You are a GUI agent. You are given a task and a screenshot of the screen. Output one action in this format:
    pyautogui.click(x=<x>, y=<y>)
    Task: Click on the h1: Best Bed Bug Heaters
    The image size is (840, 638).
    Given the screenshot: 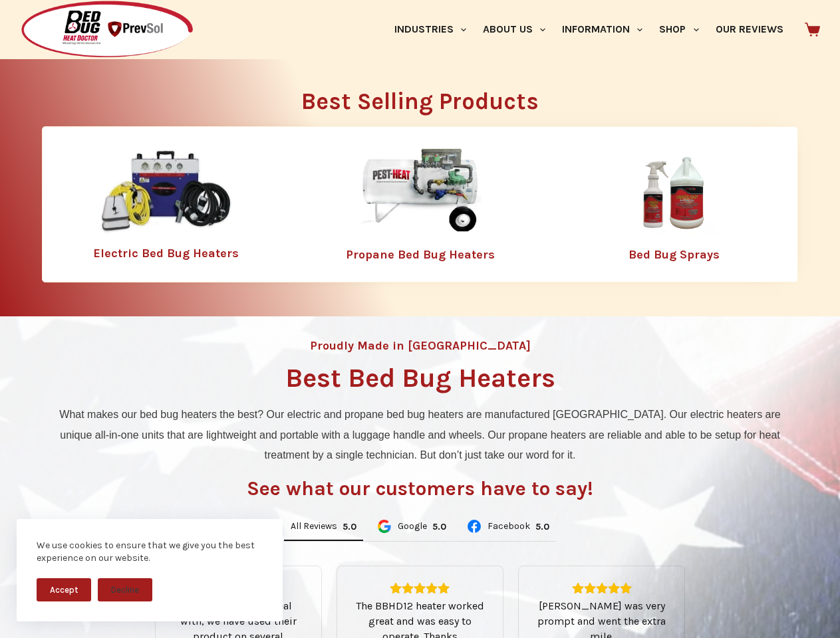 What is the action you would take?
    pyautogui.click(x=420, y=378)
    